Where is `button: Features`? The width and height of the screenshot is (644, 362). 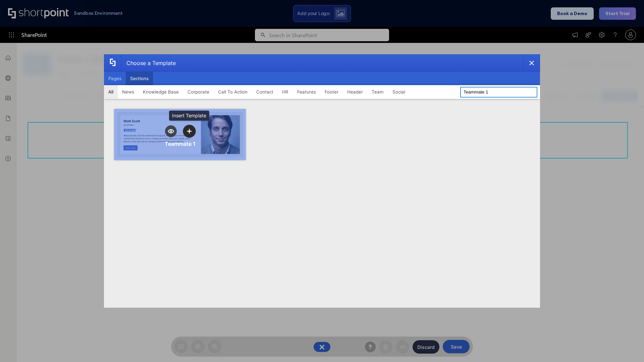
button: Features is located at coordinates (307, 92).